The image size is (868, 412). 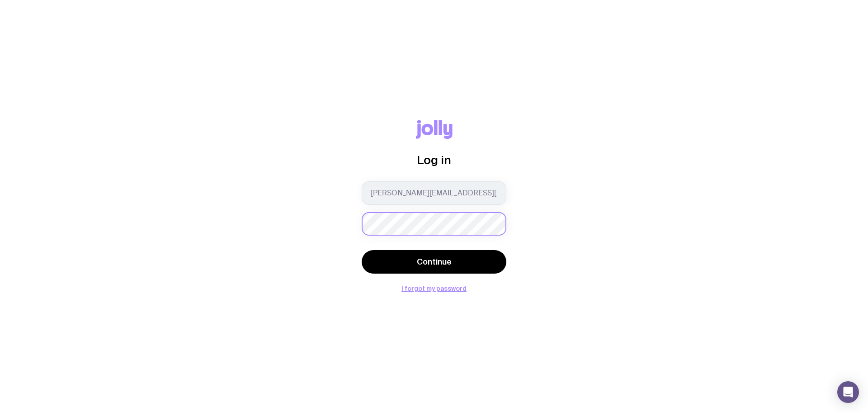 What do you see at coordinates (434, 262) in the screenshot?
I see `span: Continue` at bounding box center [434, 262].